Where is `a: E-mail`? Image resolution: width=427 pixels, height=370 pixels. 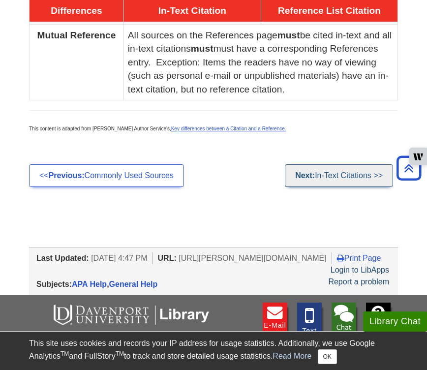 a: E-mail is located at coordinates (275, 320).